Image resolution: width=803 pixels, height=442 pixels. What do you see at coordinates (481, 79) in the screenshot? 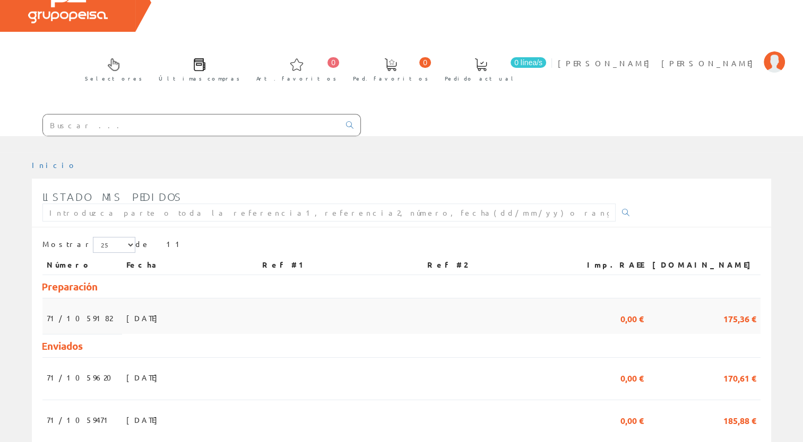
I see `span: Pedido actual` at bounding box center [481, 79].